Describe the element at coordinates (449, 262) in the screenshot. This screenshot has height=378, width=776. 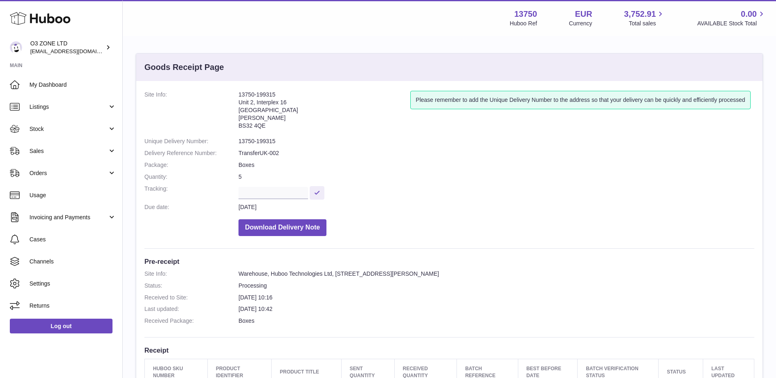
I see `h3: Pre-receipt` at that location.